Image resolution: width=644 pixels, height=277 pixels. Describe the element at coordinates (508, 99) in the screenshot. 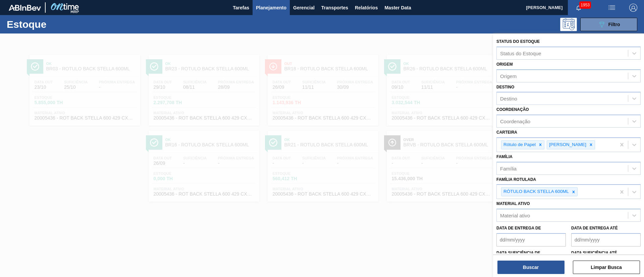

I see `div: Destino` at that location.